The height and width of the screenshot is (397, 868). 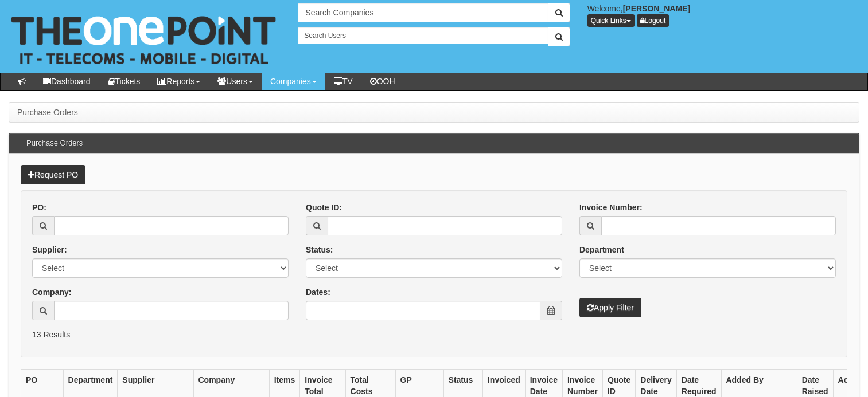 I want to click on a: Tickets, so click(x=124, y=81).